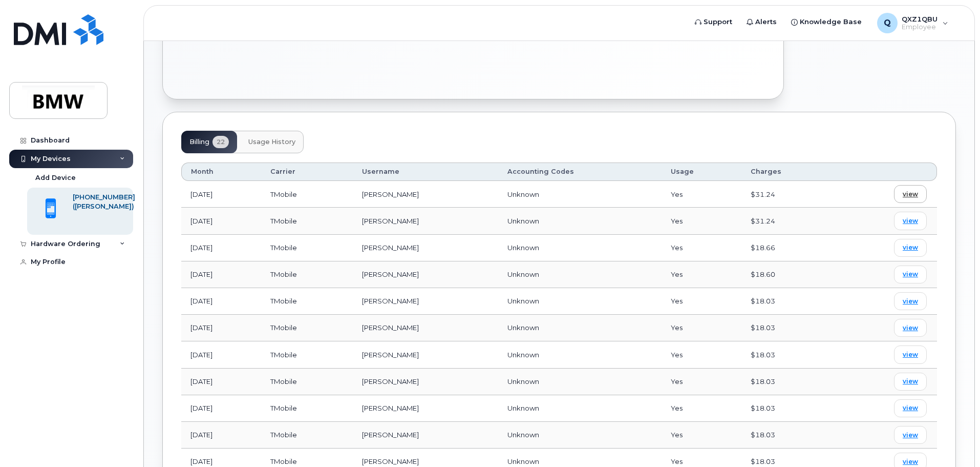  Describe the element at coordinates (306, 172) in the screenshot. I see `th: Carrier` at that location.